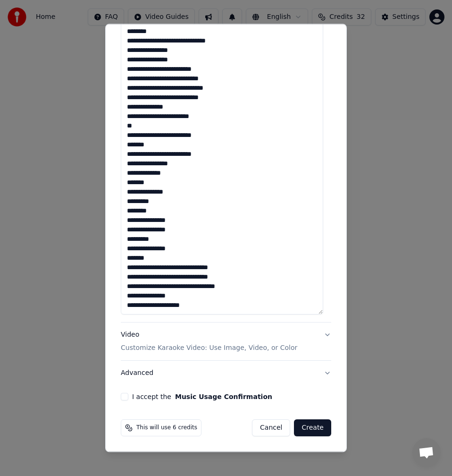 Image resolution: width=452 pixels, height=476 pixels. I want to click on label: I accept the, so click(202, 397).